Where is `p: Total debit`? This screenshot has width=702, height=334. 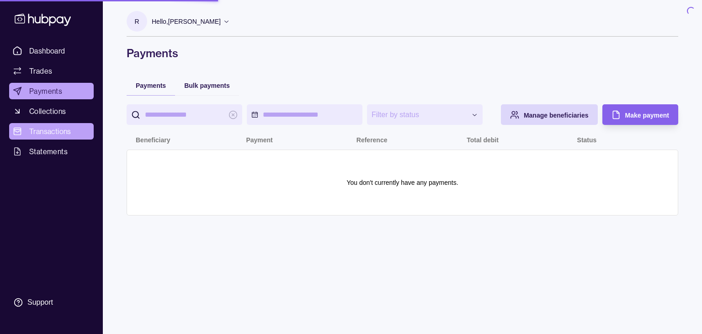 p: Total debit is located at coordinates (483, 140).